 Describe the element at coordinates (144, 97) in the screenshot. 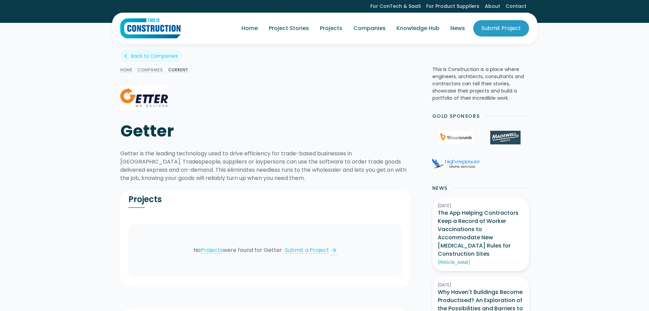

I see `img: Getter` at that location.